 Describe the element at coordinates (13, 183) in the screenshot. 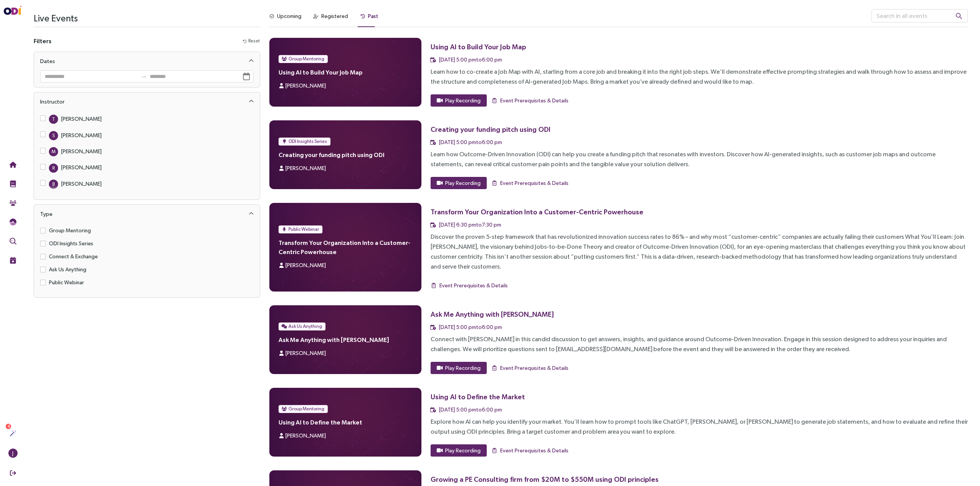

I see `button: Training` at that location.